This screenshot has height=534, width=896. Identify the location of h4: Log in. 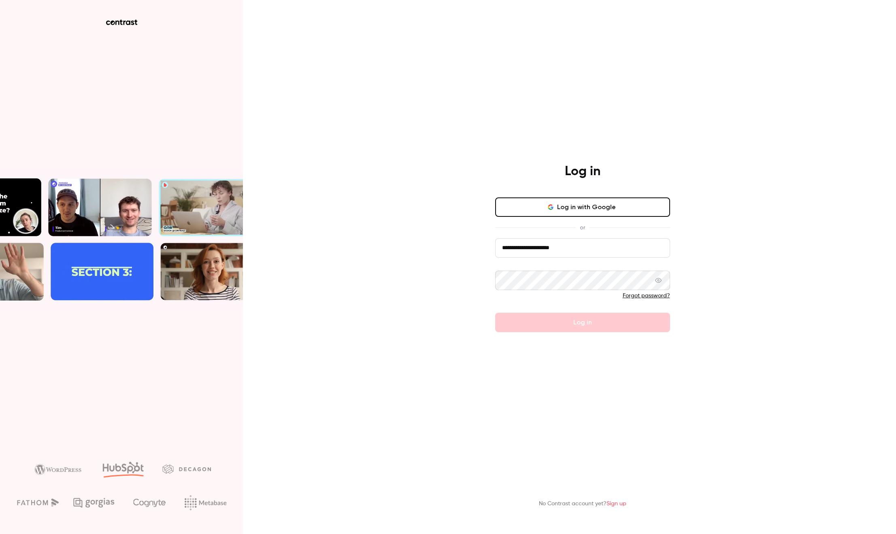
(582, 172).